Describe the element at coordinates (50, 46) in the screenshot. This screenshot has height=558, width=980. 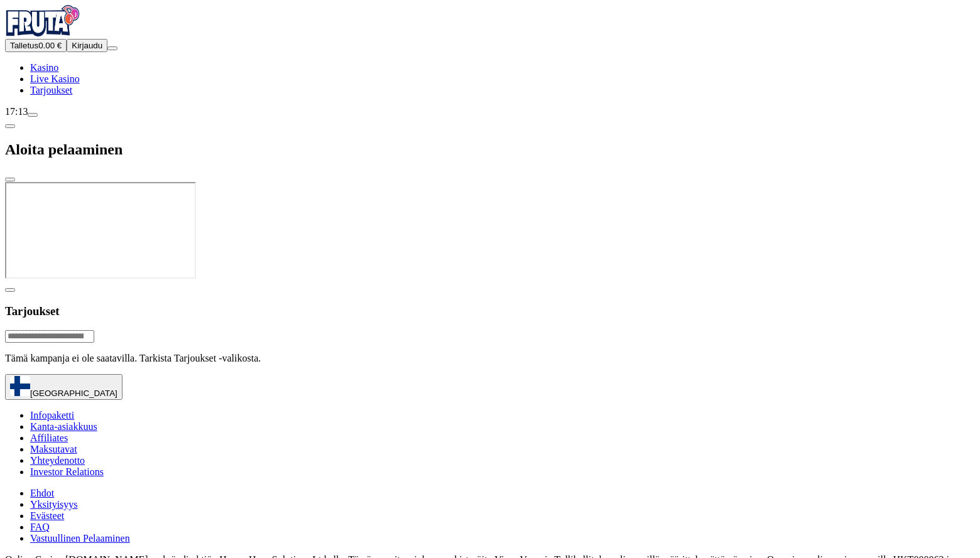
I see `span: 0.00 €` at that location.